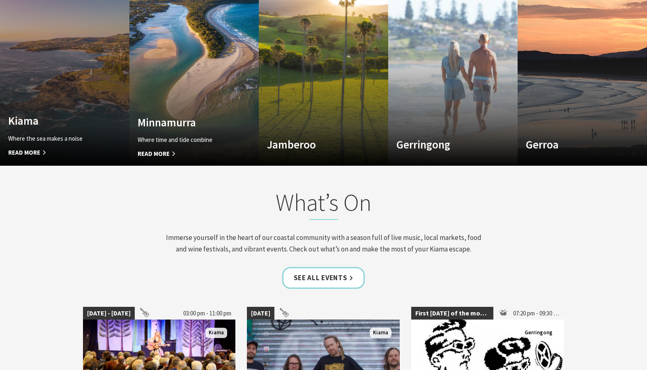  I want to click on h4: Gerroa, so click(572, 145).